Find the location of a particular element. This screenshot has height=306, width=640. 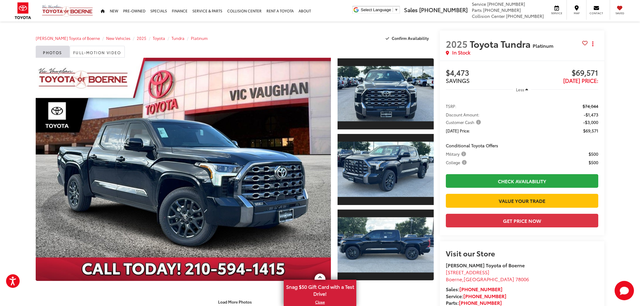

span: Contact is located at coordinates (596, 13).